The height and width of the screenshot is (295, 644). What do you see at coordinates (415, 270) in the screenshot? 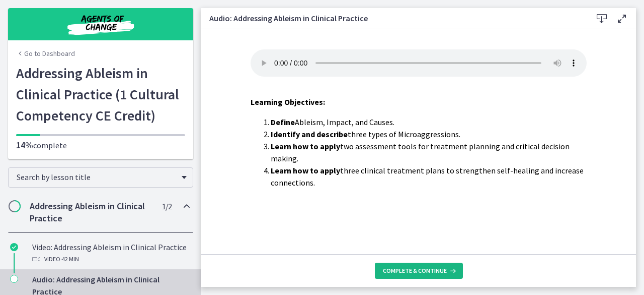
I see `span: Complete & continue` at bounding box center [415, 270].